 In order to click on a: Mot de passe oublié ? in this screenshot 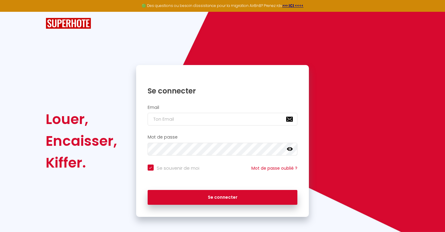, I will do `click(275, 168)`.